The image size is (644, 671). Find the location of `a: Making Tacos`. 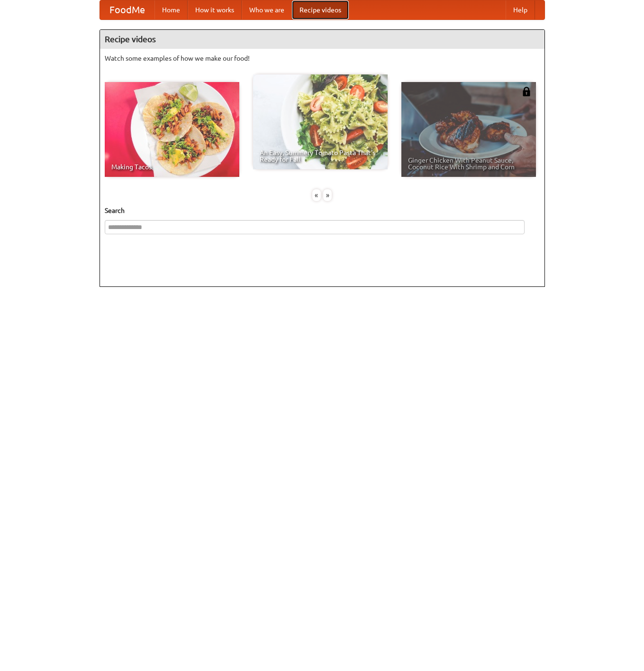

a: Making Tacos is located at coordinates (172, 130).